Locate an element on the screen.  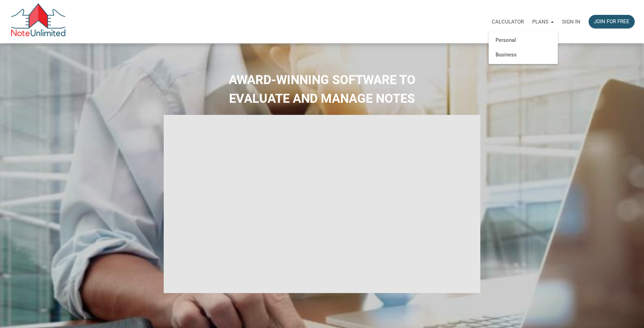
a: Business is located at coordinates (523, 55).